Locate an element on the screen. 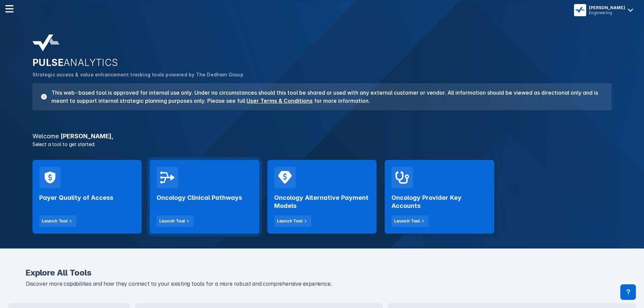 The image size is (644, 308). h2: Oncology Alternative Payment Models is located at coordinates (322, 202).